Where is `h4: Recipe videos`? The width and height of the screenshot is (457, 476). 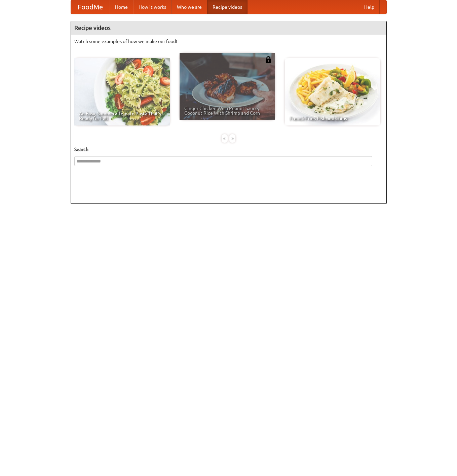
h4: Recipe videos is located at coordinates (229, 28).